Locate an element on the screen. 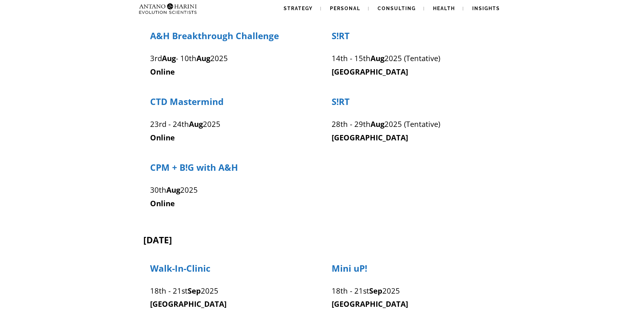 The image size is (644, 325). p: 14th - 15th 2025 (Tentative) is located at coordinates (413, 65).